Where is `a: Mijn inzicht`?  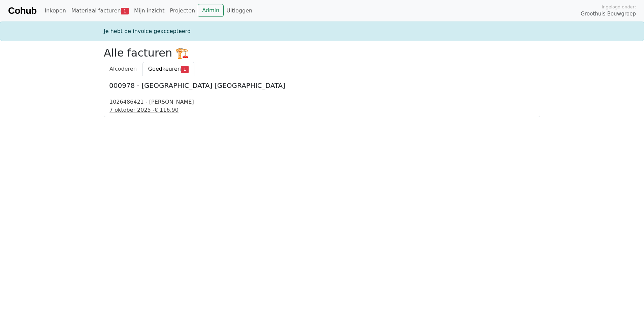 a: Mijn inzicht is located at coordinates (149, 11).